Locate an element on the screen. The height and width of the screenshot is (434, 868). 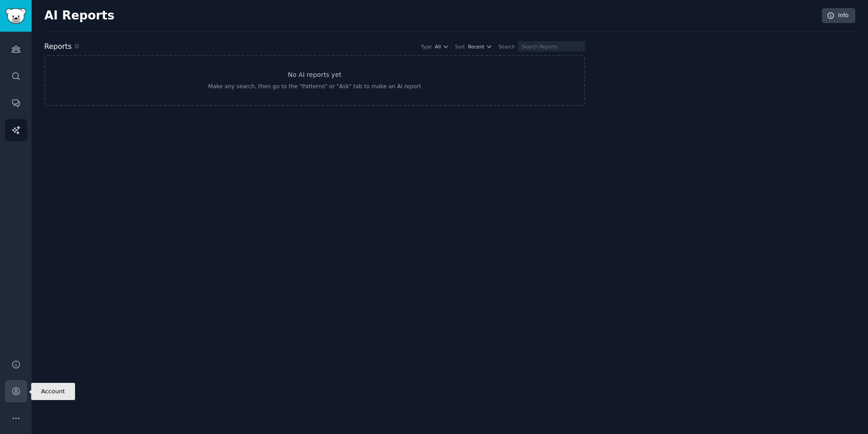
span: 0 is located at coordinates (76, 46).